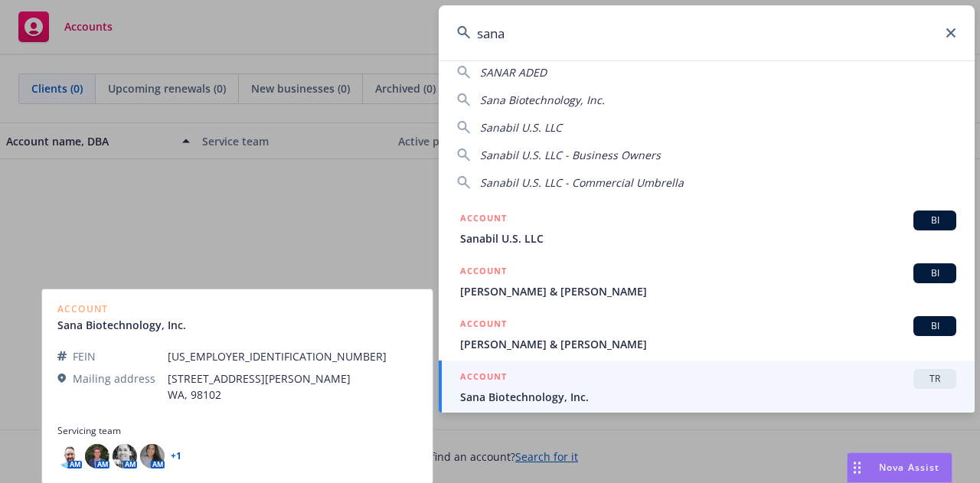 The height and width of the screenshot is (483, 980). I want to click on span: Sanabil U.S. LLC - Business Owners, so click(571, 154).